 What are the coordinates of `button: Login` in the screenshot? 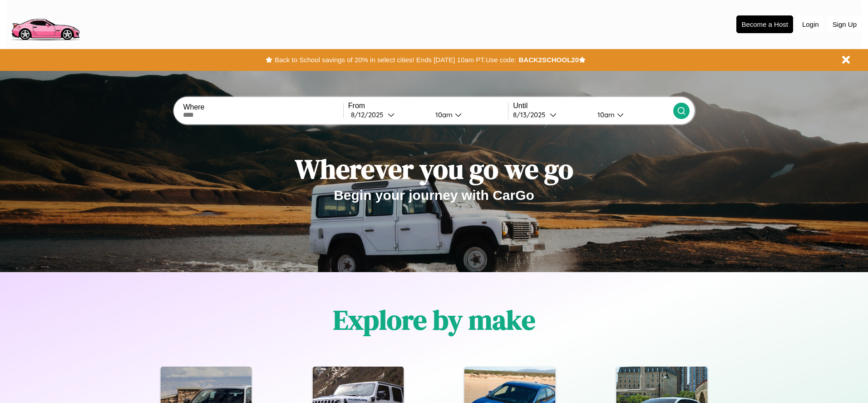 It's located at (810, 24).